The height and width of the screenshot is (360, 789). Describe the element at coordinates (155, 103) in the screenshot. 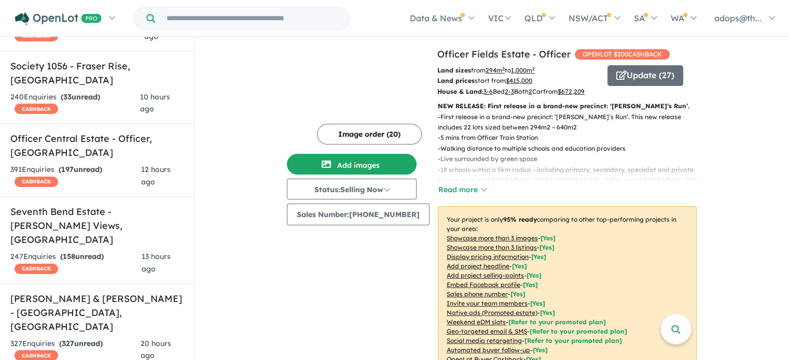

I see `span: 10 hours ago` at that location.